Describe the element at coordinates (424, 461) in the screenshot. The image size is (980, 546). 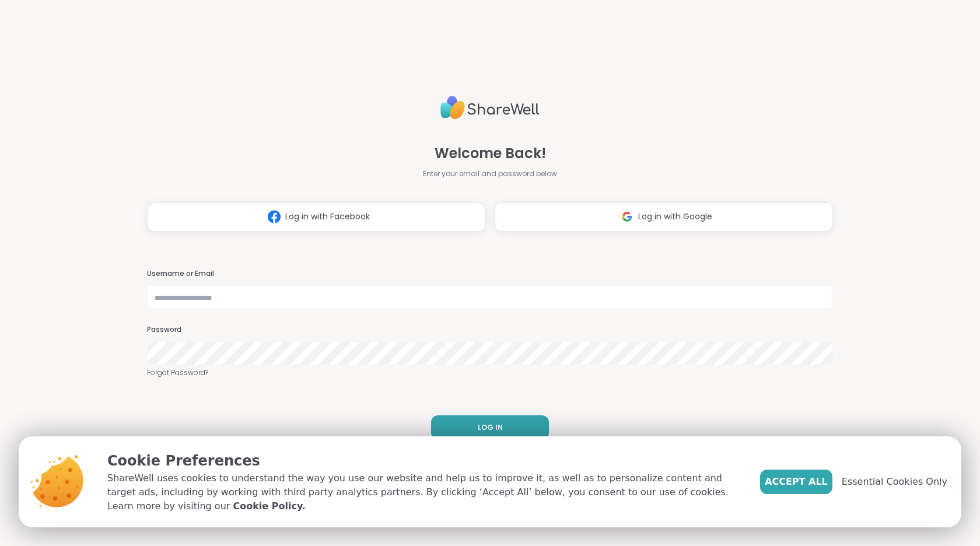
I see `p: Cookie Preferences` at that location.